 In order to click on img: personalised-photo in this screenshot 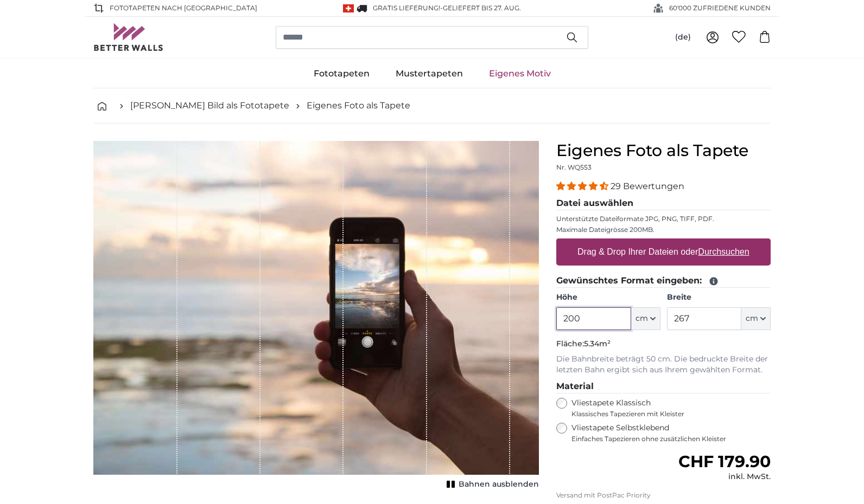, I will do `click(316, 308)`.